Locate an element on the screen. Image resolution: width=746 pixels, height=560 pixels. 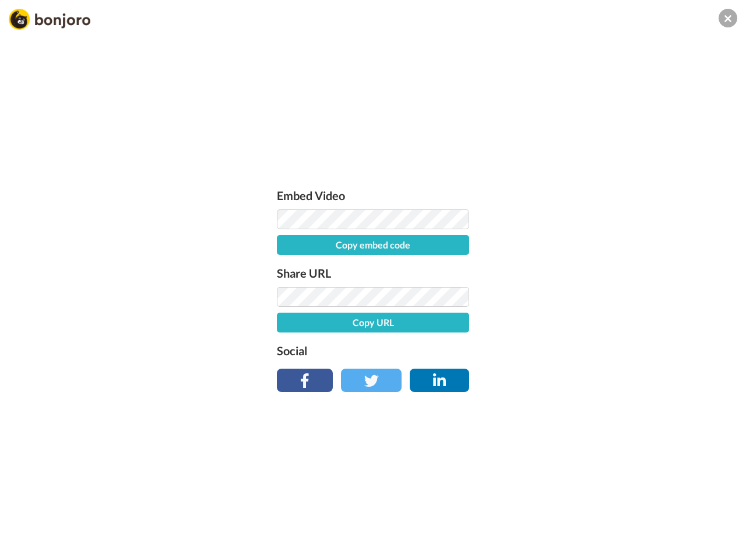
button: Copy embed code is located at coordinates (373, 245).